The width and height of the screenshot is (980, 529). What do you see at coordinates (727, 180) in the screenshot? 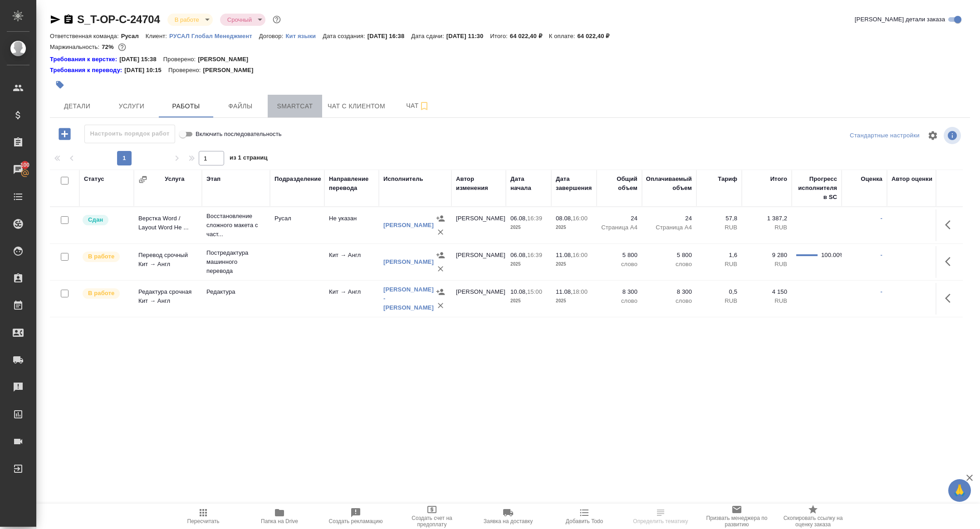
I see `div: Тариф` at bounding box center [727, 180].